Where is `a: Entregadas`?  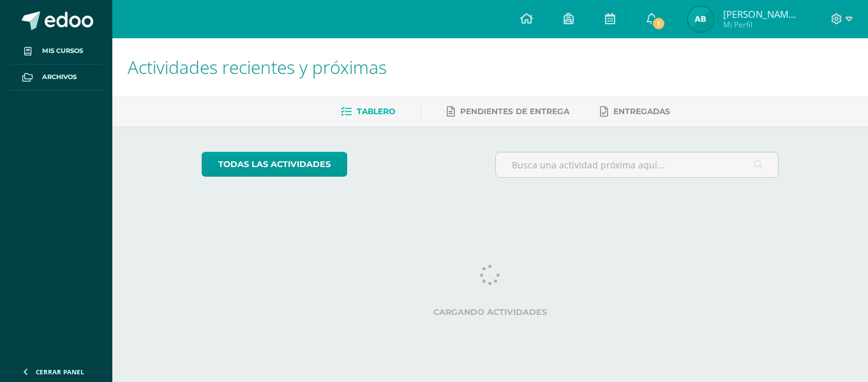 a: Entregadas is located at coordinates (635, 112).